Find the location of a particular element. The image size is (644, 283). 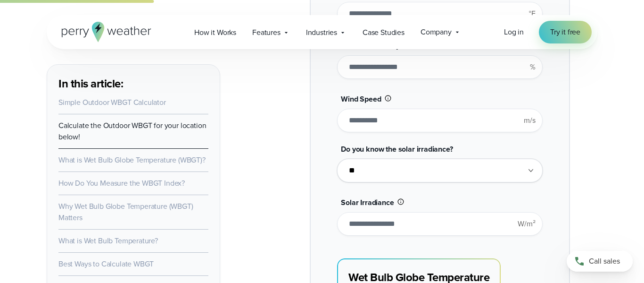

a: Try it free is located at coordinates (566, 32).